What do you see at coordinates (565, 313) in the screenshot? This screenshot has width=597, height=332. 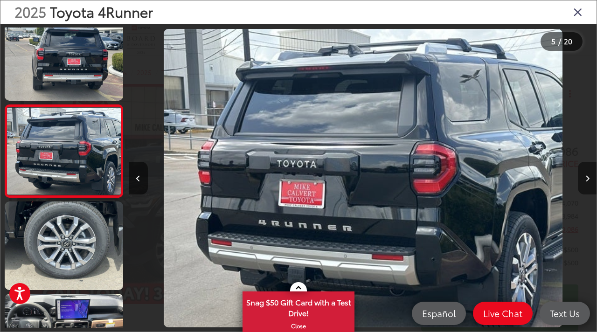 I see `span: Text Us` at bounding box center [565, 313].